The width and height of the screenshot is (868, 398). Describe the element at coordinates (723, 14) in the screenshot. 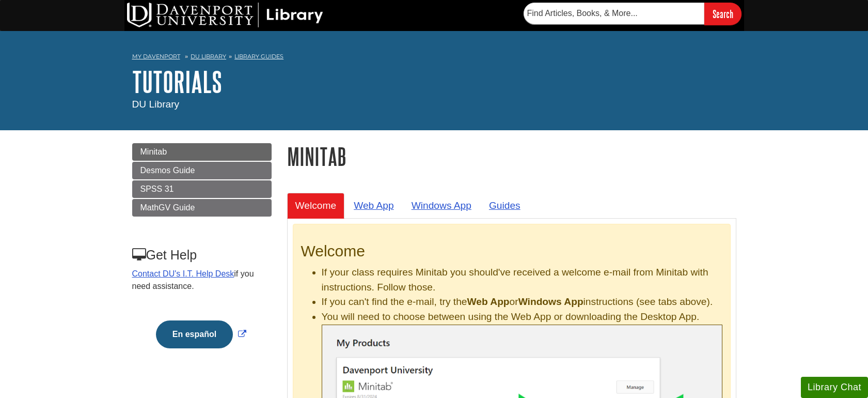

I see `input: Search` at that location.